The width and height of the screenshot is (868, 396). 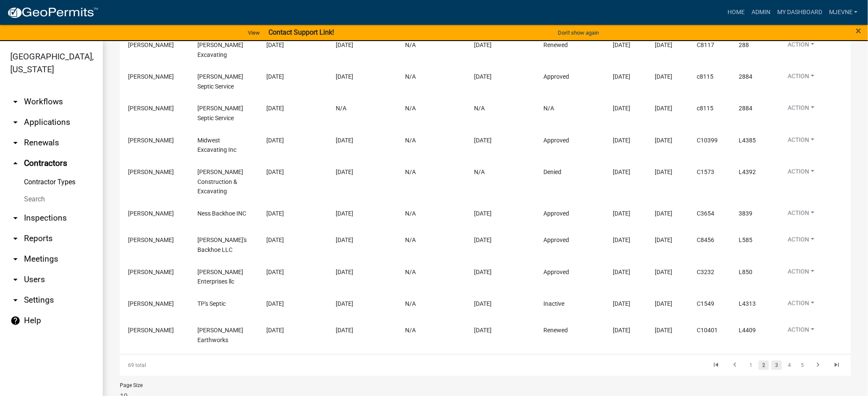 I want to click on a: 2, so click(x=764, y=366).